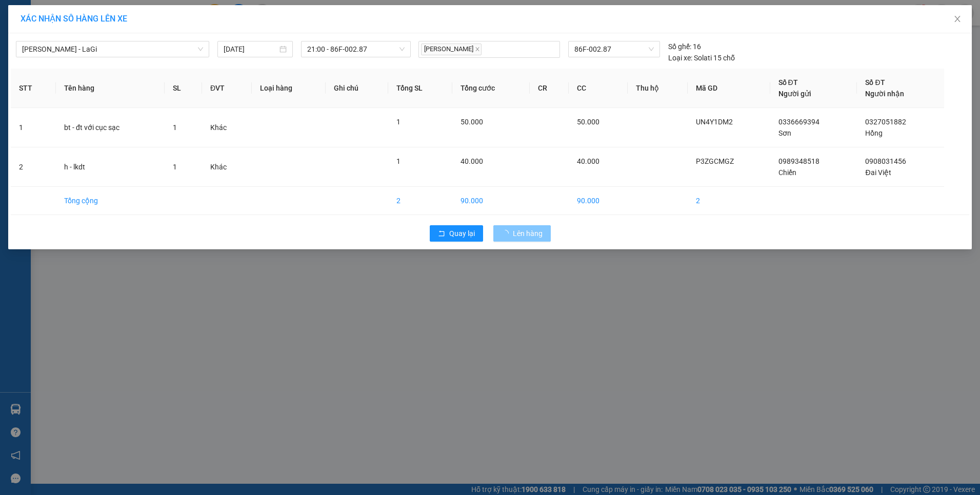 This screenshot has width=980, height=495. Describe the element at coordinates (441, 234) in the screenshot. I see `span: rollback` at that location.